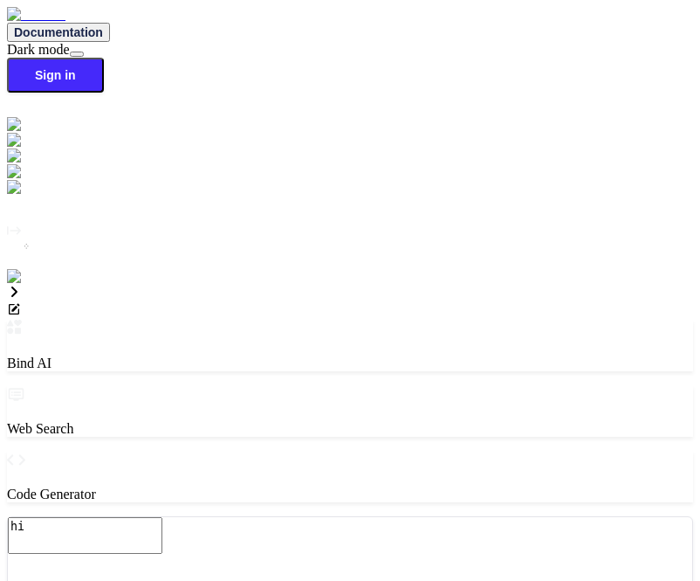  I want to click on img: Bind AI, so click(36, 15).